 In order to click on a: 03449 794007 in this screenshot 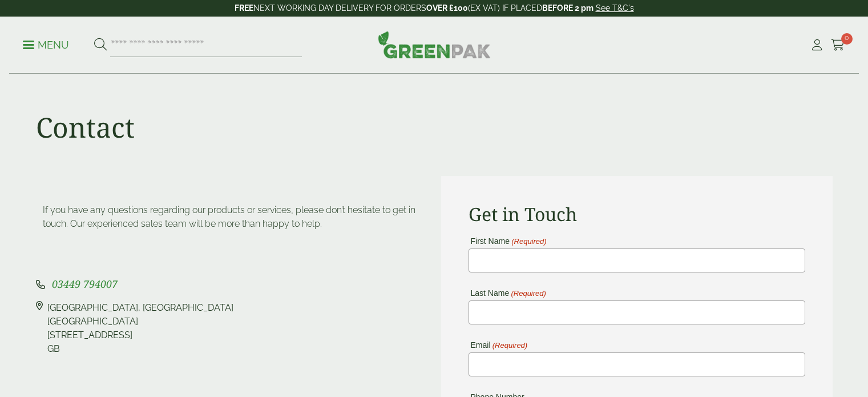, I will do `click(85, 284)`.